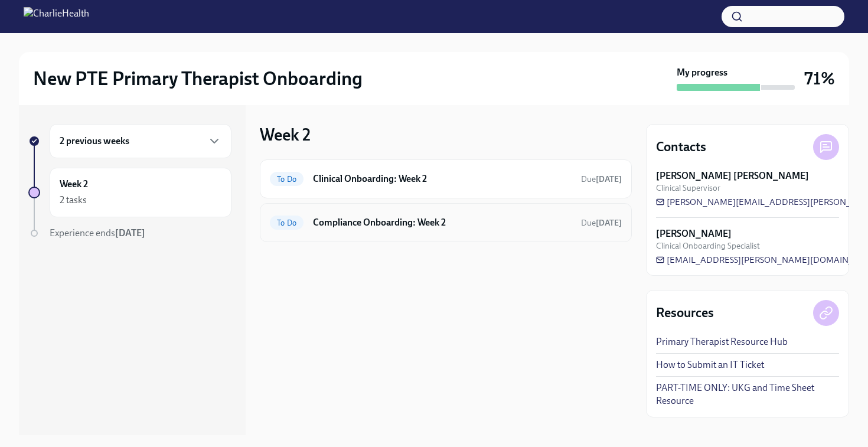  What do you see at coordinates (681, 147) in the screenshot?
I see `h4: Contacts` at bounding box center [681, 147].